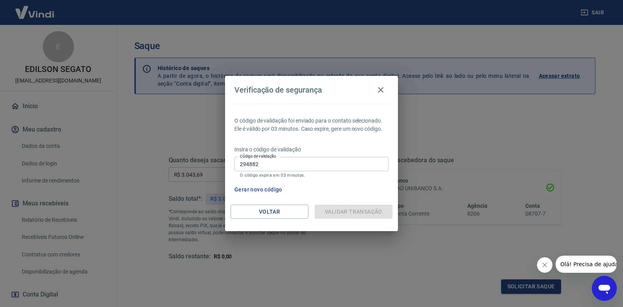 This screenshot has height=307, width=623. Describe the element at coordinates (312, 150) in the screenshot. I see `p: Insira o código de validação` at that location.